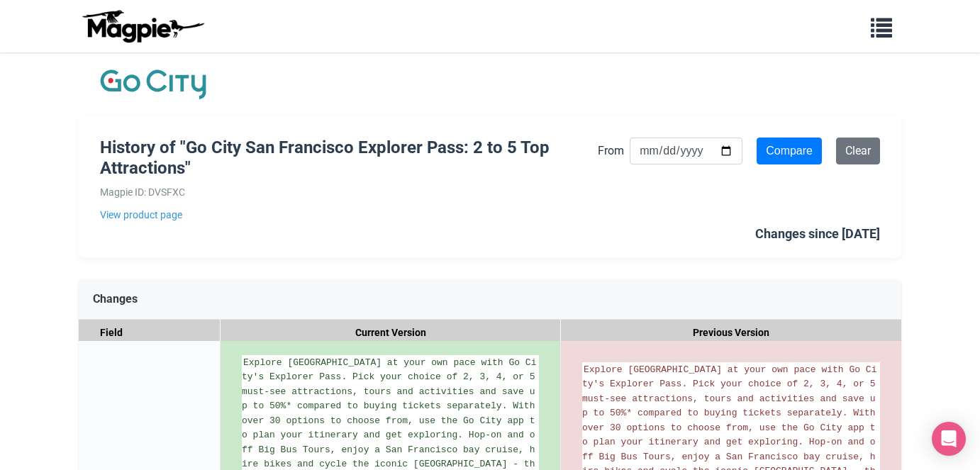  I want to click on div: Open Intercom Messenger, so click(948, 439).